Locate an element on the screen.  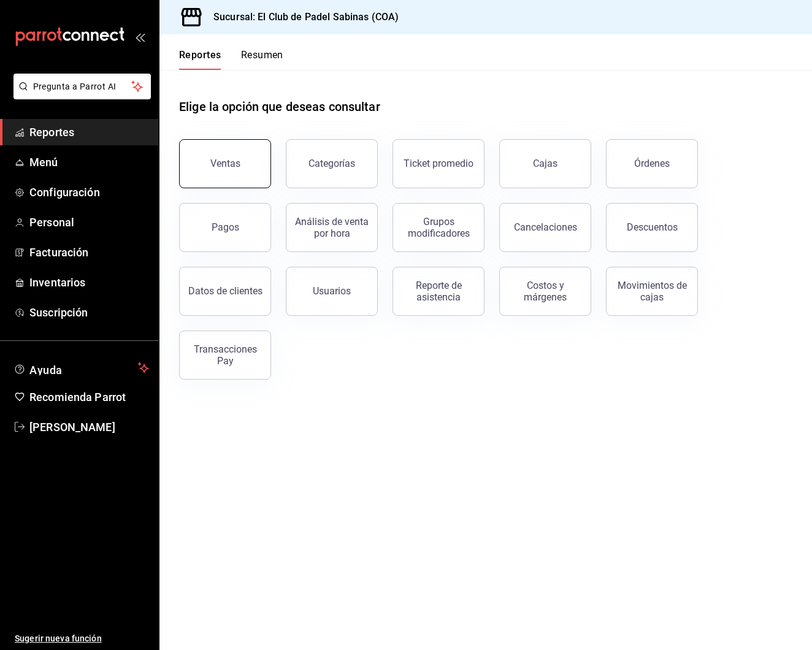
button: Análisis de venta por hora is located at coordinates (332, 227).